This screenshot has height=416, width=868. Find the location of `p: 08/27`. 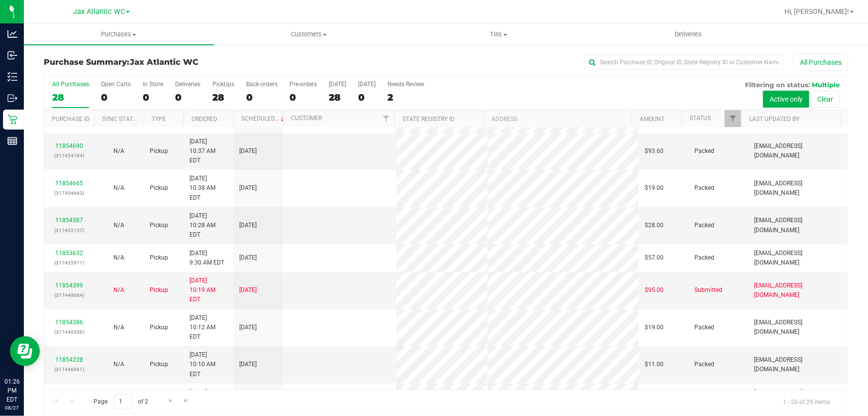

p: 08/27 is located at coordinates (12, 407).